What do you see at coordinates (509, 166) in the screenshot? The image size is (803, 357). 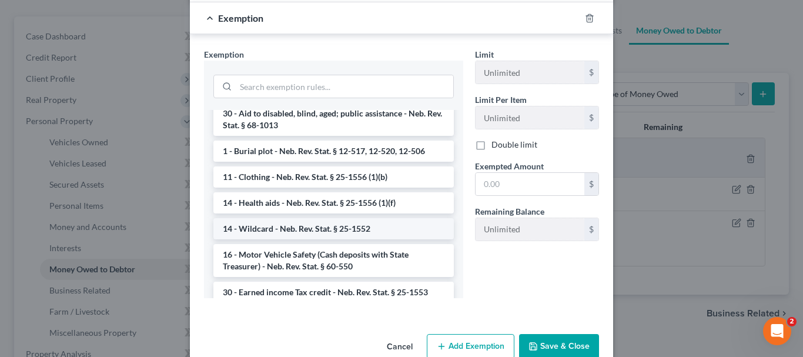 I see `span: Exempted Amount` at bounding box center [509, 166].